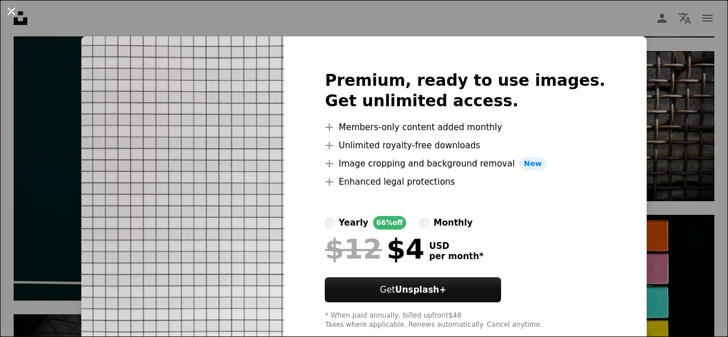 Image resolution: width=728 pixels, height=337 pixels. What do you see at coordinates (353, 223) in the screenshot?
I see `div: yearly` at bounding box center [353, 223].